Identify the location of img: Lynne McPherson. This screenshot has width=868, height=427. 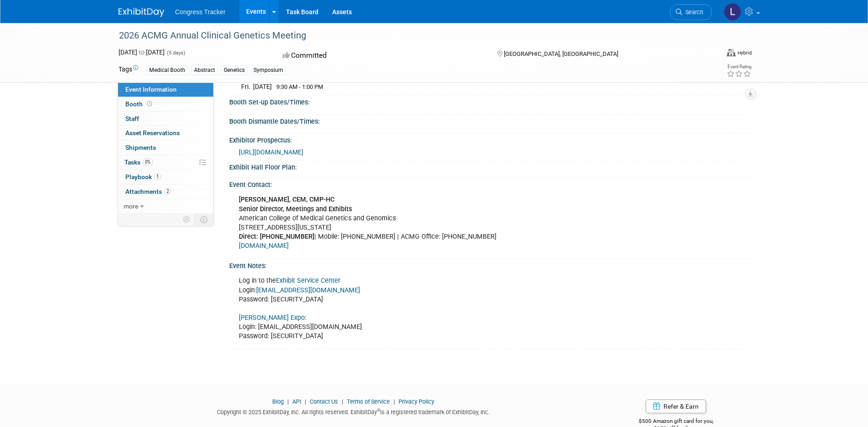
(733, 12).